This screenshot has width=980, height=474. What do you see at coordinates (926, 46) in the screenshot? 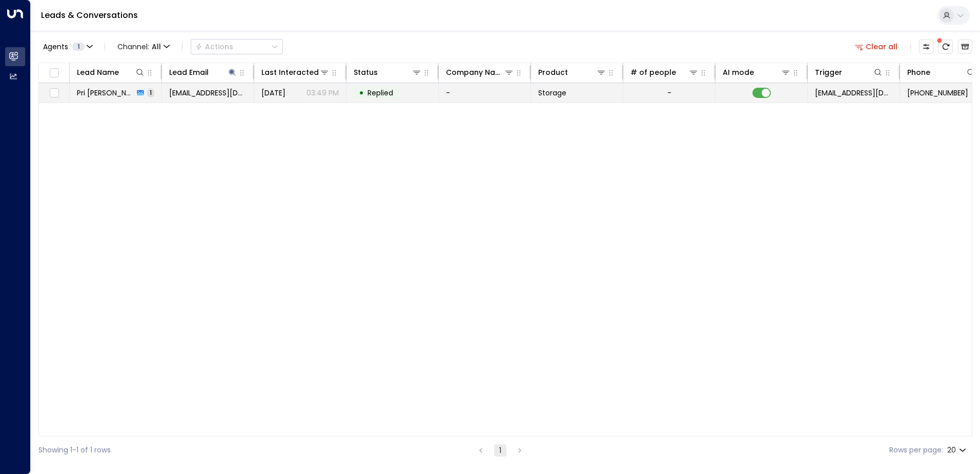
I see `button: Customize` at bounding box center [926, 46].